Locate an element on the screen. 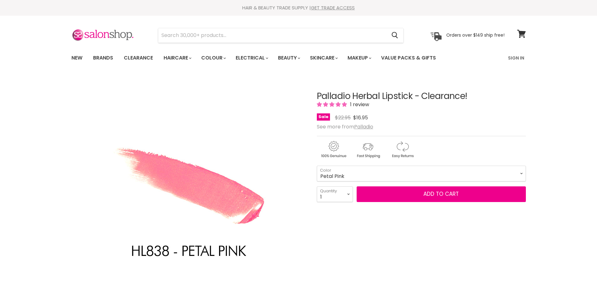  input: Search is located at coordinates (272, 35).